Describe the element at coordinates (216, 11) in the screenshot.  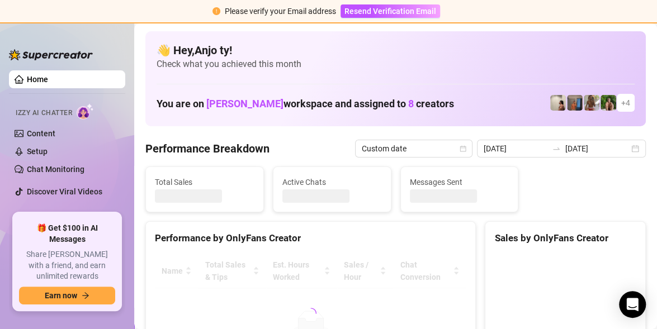
I see `span: exclamation-circle` at that location.